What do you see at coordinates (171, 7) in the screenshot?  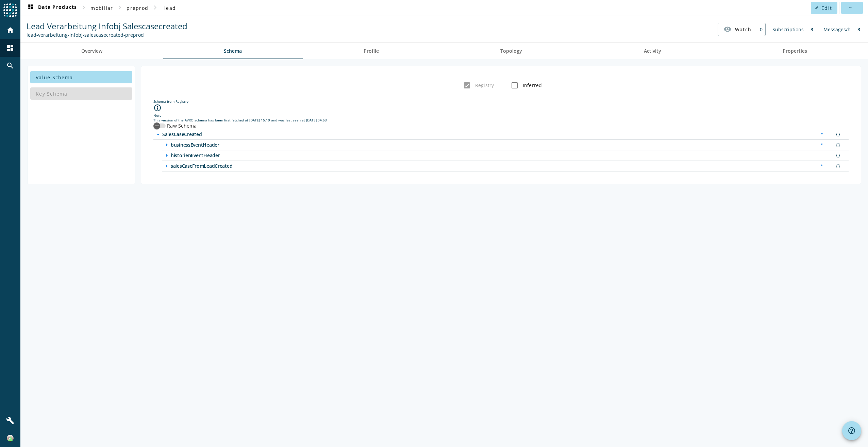 I see `button: lead` at bounding box center [171, 7].